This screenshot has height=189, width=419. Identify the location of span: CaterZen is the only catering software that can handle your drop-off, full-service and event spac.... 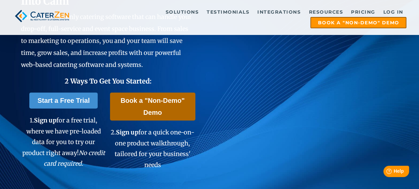
(106, 41).